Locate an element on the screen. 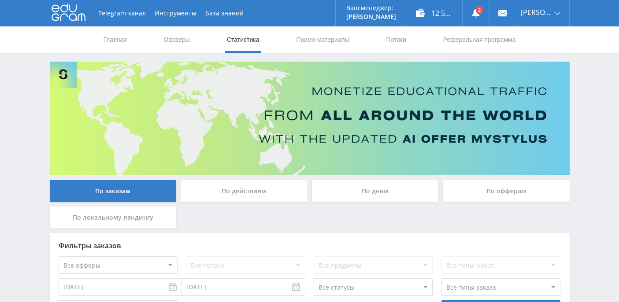  a: Промо-материалы is located at coordinates (323, 40).